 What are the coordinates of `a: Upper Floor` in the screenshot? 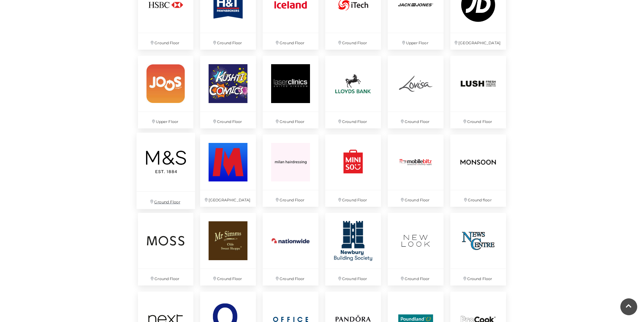 It's located at (165, 92).